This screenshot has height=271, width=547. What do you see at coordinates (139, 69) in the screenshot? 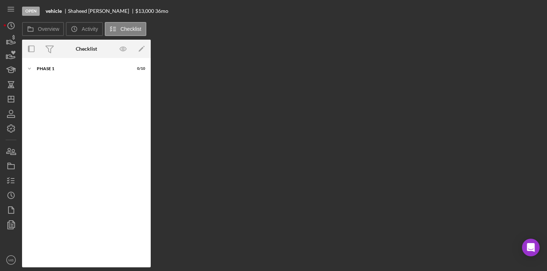
I see `div: 0 / 10` at bounding box center [139, 69].